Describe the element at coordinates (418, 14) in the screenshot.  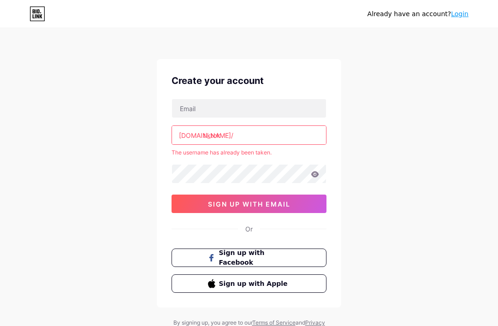
I see `div: Already have an account?` at that location.